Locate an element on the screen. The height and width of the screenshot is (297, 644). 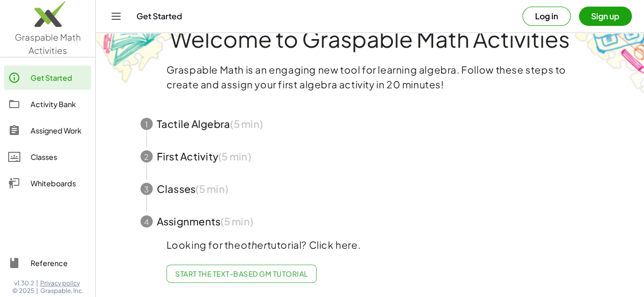
p: Looking for the tutorial? Click here. is located at coordinates (370, 245).